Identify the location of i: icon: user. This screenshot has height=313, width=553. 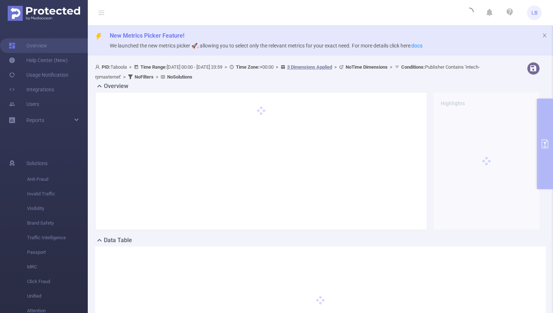
(98, 67).